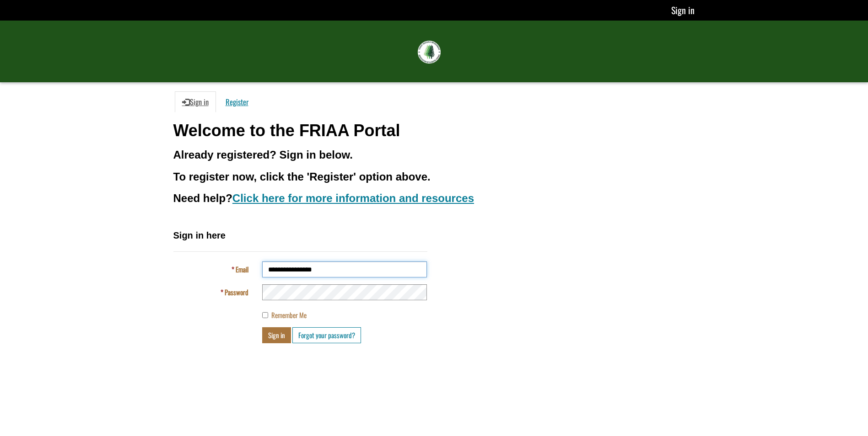  Describe the element at coordinates (434, 155) in the screenshot. I see `h3: Already registered? Sign in below.` at that location.